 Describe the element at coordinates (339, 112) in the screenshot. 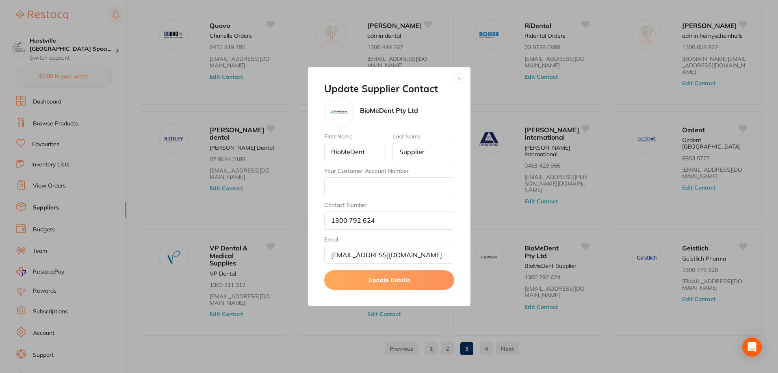

I see `img: BioMeDent Pty Ltd` at that location.